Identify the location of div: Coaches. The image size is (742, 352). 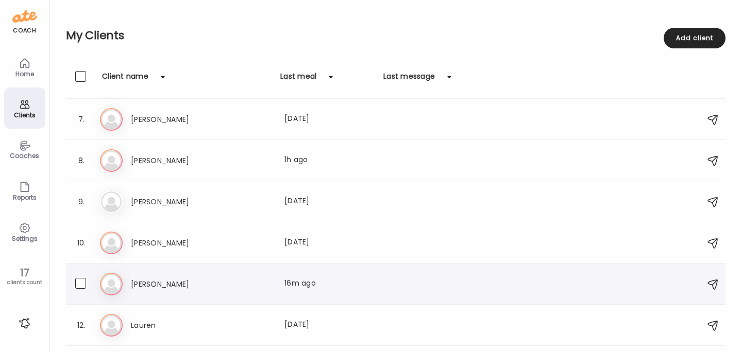
(25, 156).